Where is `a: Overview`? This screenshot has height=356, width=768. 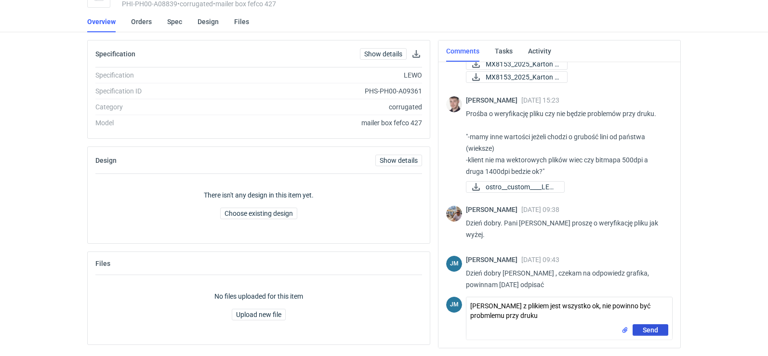
a: Overview is located at coordinates (101, 22).